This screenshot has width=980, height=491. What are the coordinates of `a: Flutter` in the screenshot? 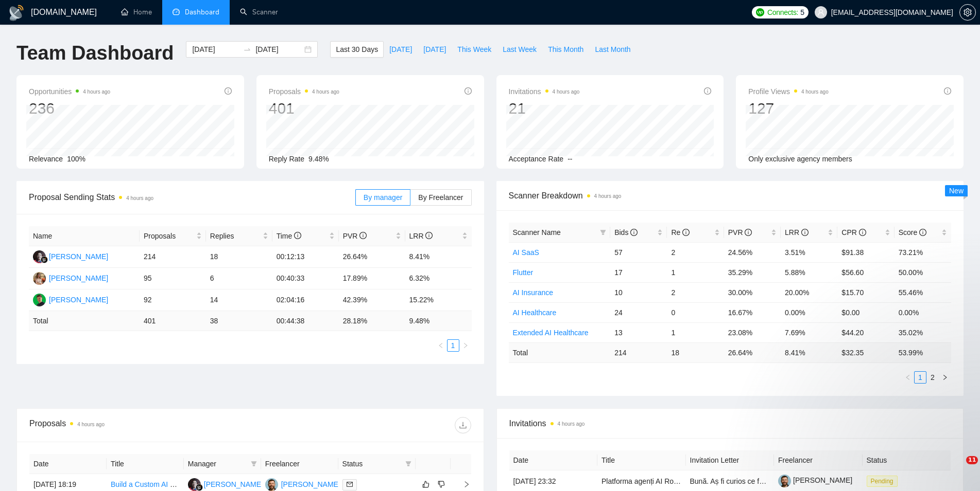 It's located at (523, 273).